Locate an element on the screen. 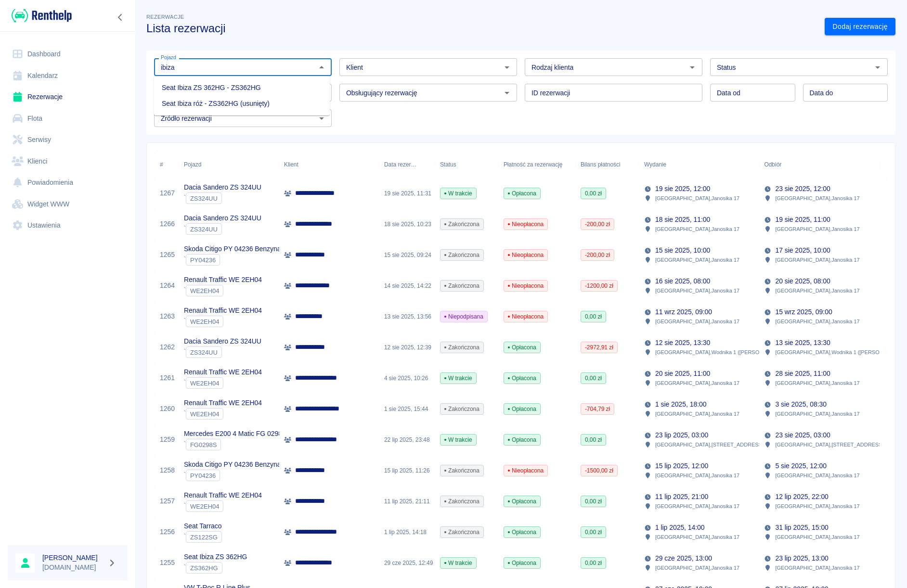  a: Kalendarz is located at coordinates (67, 75).